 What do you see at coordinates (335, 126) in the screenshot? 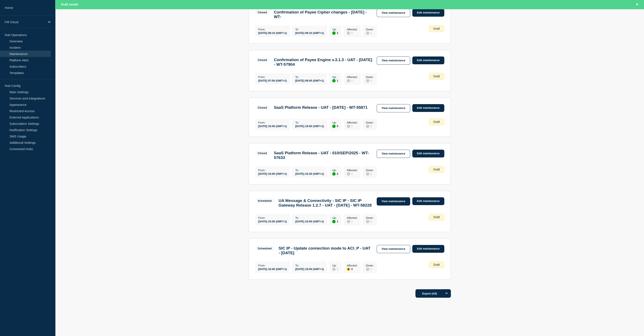
I see `div: 5` at bounding box center [335, 126].